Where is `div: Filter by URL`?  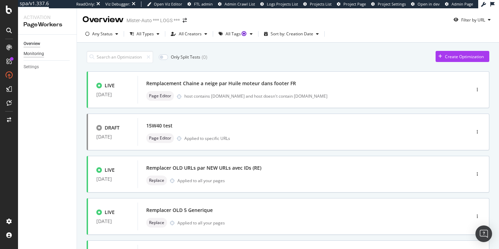
div: Filter by URL is located at coordinates (473, 20).